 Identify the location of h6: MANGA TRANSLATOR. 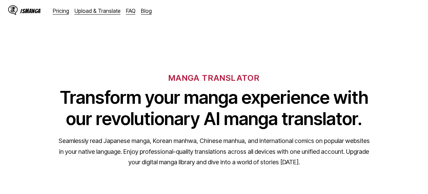
(214, 78).